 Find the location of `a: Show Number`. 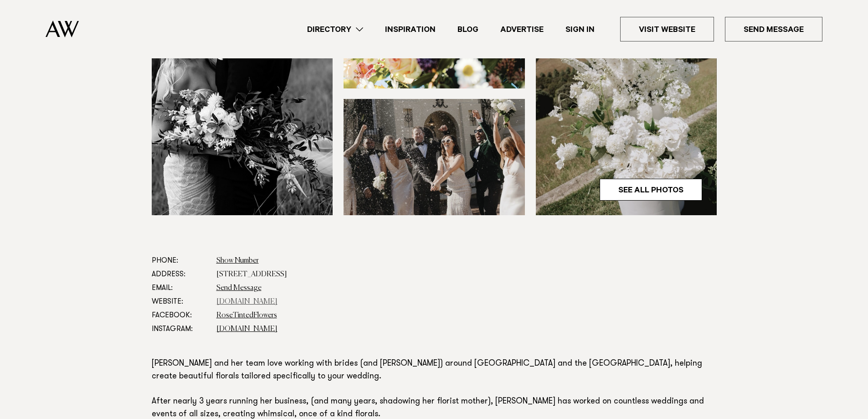

a: Show Number is located at coordinates (237, 261).